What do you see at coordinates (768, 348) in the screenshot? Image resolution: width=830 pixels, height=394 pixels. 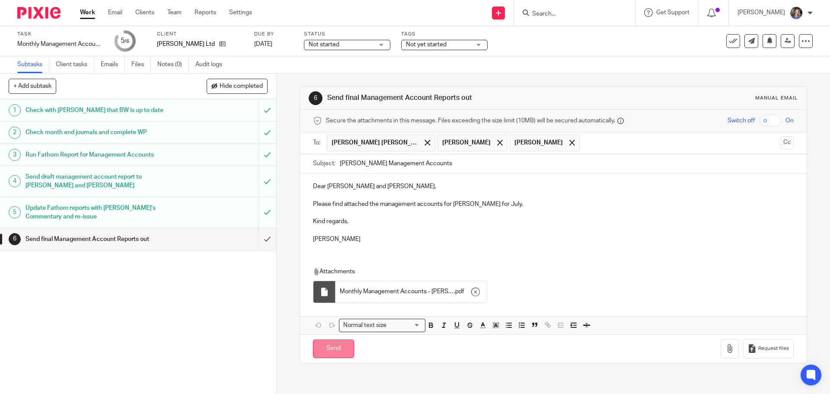 I see `button: Request files` at bounding box center [768, 348].